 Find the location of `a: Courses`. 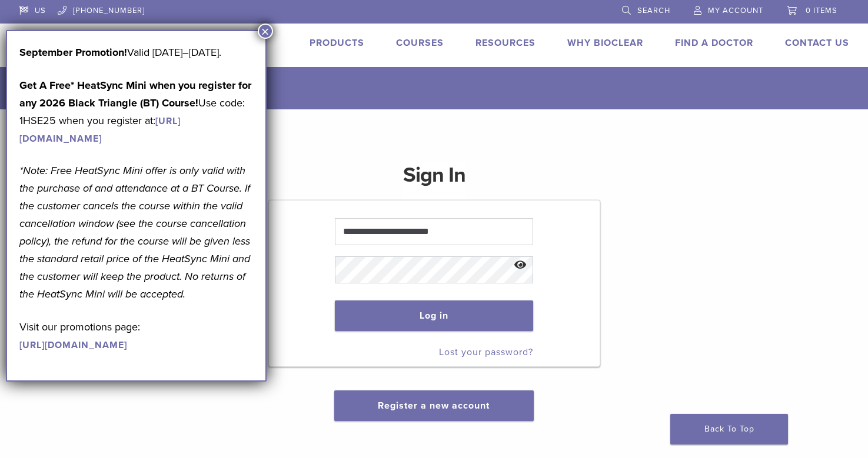

a: Courses is located at coordinates (419, 43).